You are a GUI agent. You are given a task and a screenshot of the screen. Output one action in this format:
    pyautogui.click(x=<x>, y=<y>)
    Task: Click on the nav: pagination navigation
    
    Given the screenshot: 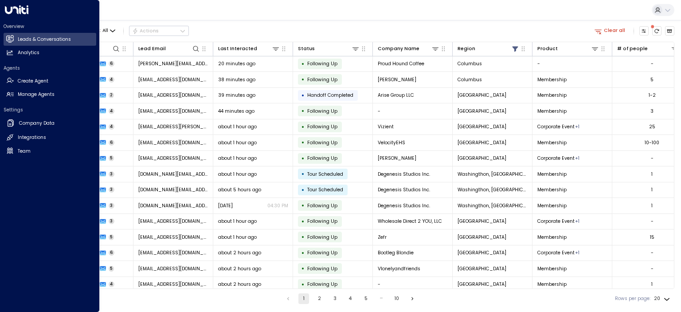 What is the action you would take?
    pyautogui.click(x=350, y=298)
    